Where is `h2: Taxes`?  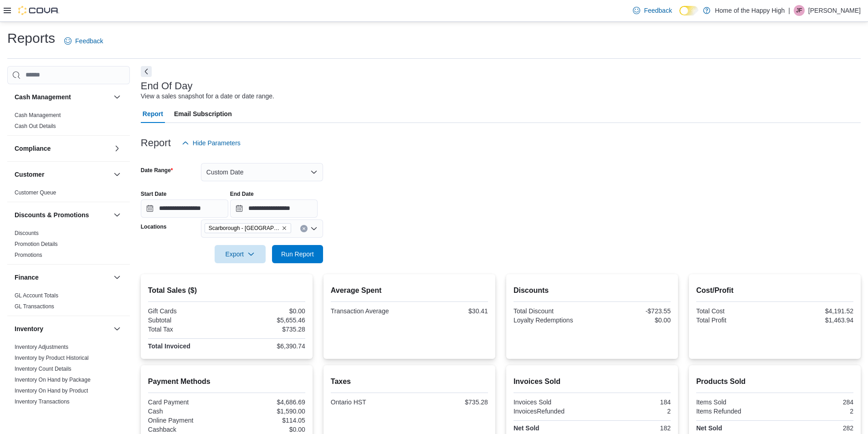 h2: Taxes is located at coordinates (409, 382).